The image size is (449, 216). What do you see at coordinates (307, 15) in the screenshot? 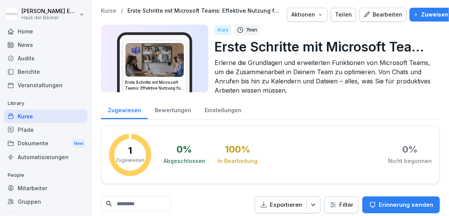
I see `div: Aktionen` at bounding box center [307, 15].